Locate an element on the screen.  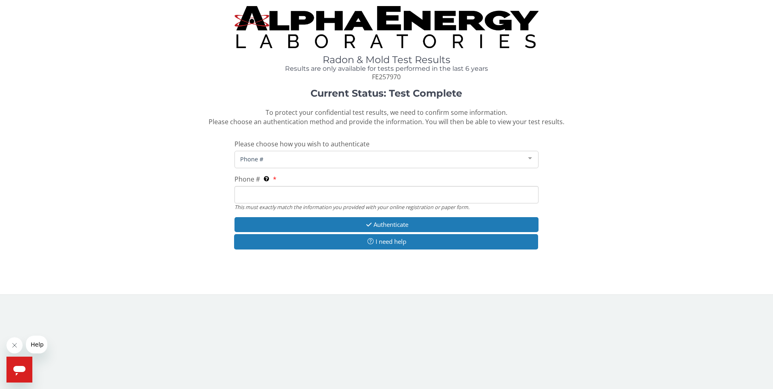
button: Authenticate is located at coordinates (387, 224).